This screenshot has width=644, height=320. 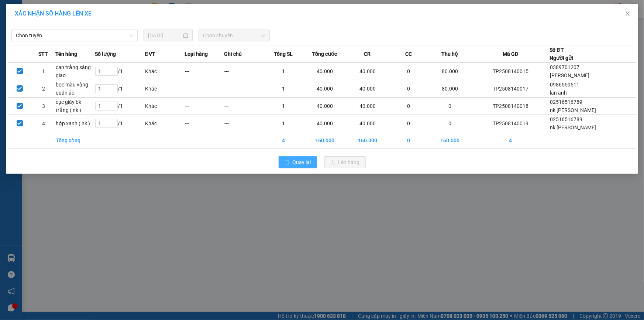 I want to click on td: TP2508140018, so click(x=510, y=106).